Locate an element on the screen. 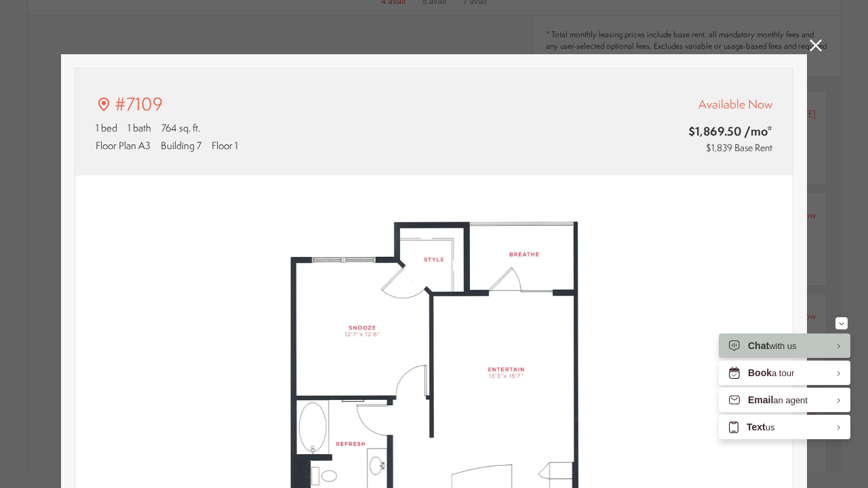 The width and height of the screenshot is (868, 488). span: $1,839 Base Rent is located at coordinates (739, 148).